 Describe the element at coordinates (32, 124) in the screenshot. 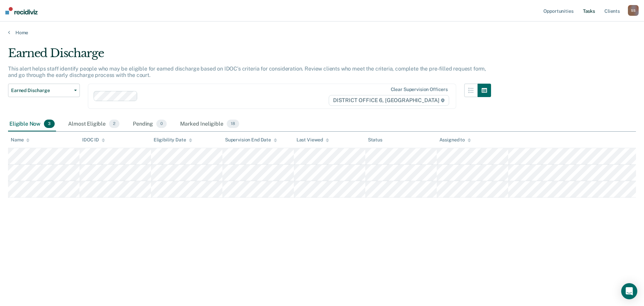

I see `div: Eligible Now3` at that location.